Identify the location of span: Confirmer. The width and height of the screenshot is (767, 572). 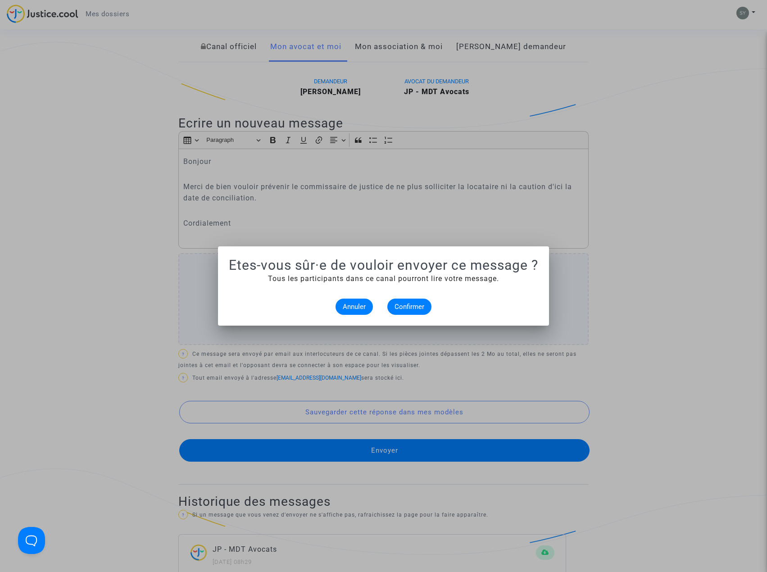
(409, 307).